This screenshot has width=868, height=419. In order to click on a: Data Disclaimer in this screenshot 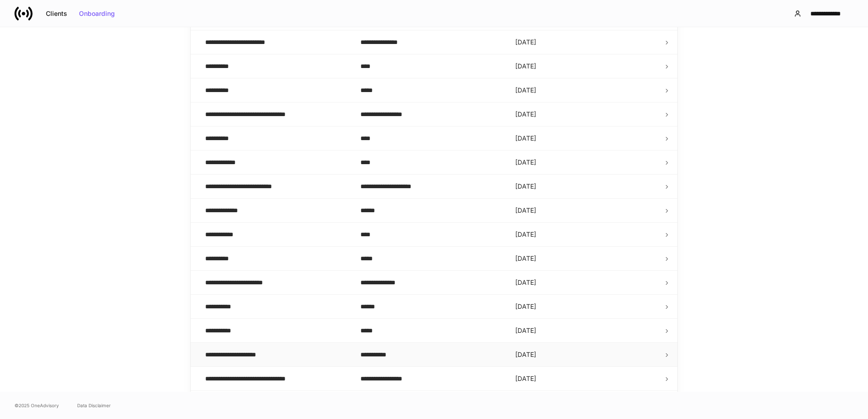, I will do `click(94, 405)`.